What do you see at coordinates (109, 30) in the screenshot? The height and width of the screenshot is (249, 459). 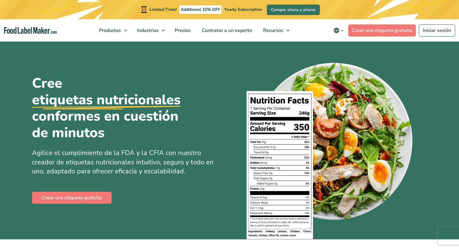 I see `span: Productos` at bounding box center [109, 30].